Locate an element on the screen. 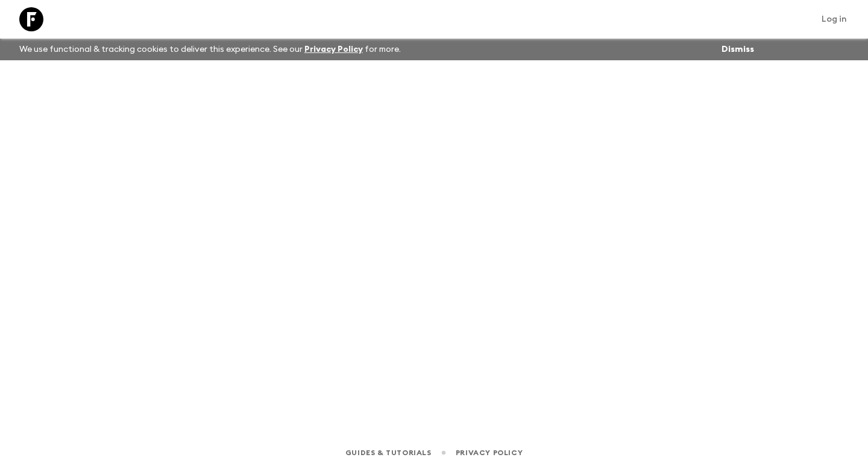  button: Dismiss is located at coordinates (738, 50).